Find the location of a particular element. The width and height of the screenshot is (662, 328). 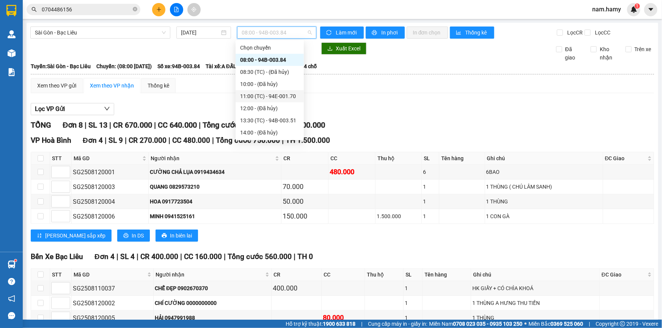

div: 1 CON GÀ is located at coordinates (544, 217).